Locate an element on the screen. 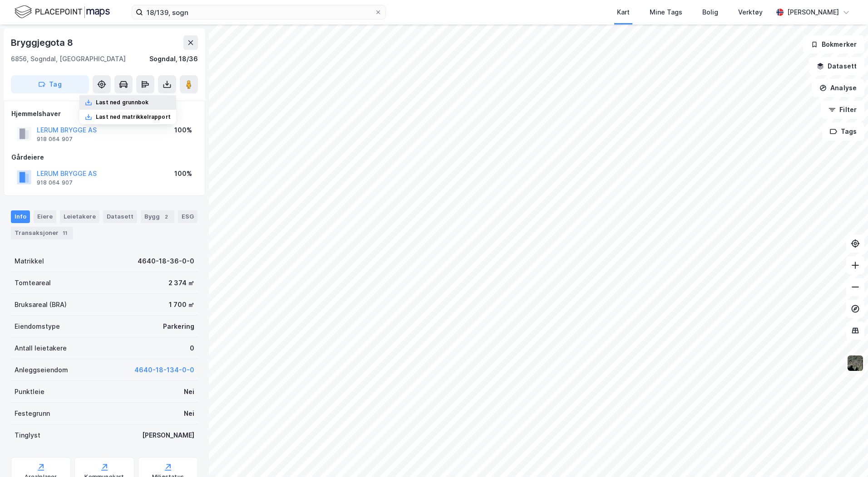 The width and height of the screenshot is (868, 477). div: Tomteareal is located at coordinates (33, 283).